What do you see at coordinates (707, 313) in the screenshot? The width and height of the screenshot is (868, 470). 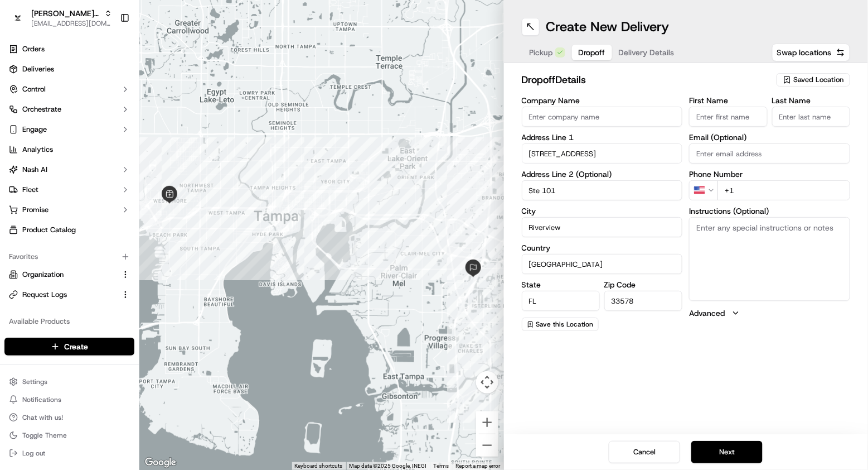 I see `label: Advanced` at bounding box center [707, 313].